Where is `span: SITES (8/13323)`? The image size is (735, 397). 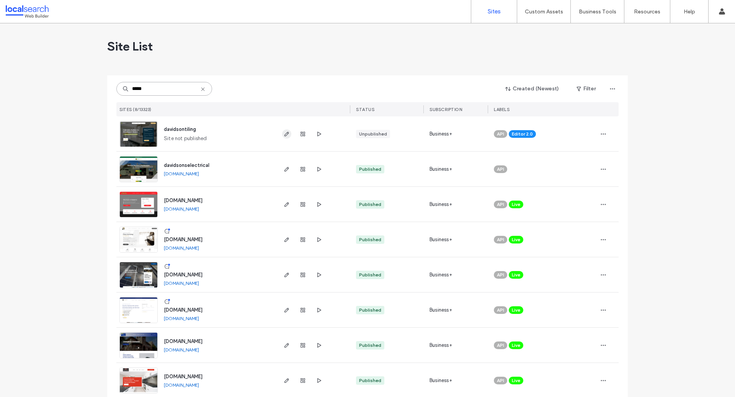
span: SITES (8/13323) is located at coordinates (135, 109).